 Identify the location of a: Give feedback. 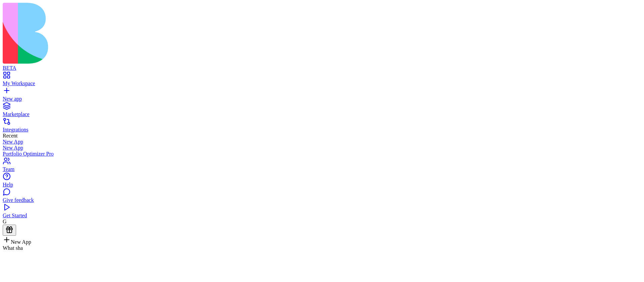
(322, 197).